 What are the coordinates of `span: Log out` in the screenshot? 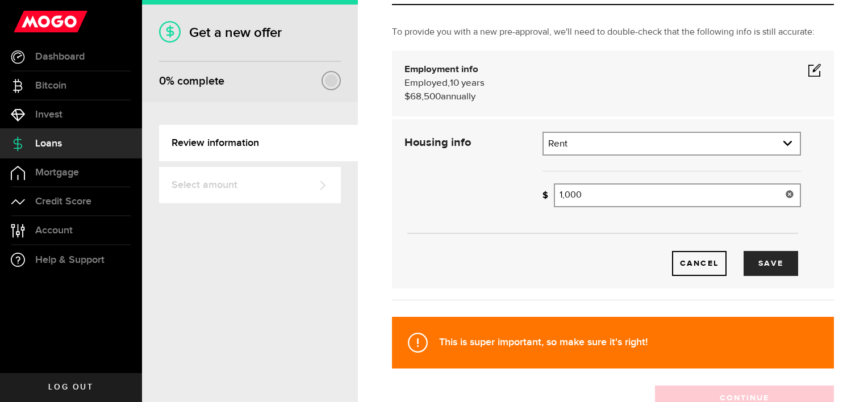 It's located at (70, 388).